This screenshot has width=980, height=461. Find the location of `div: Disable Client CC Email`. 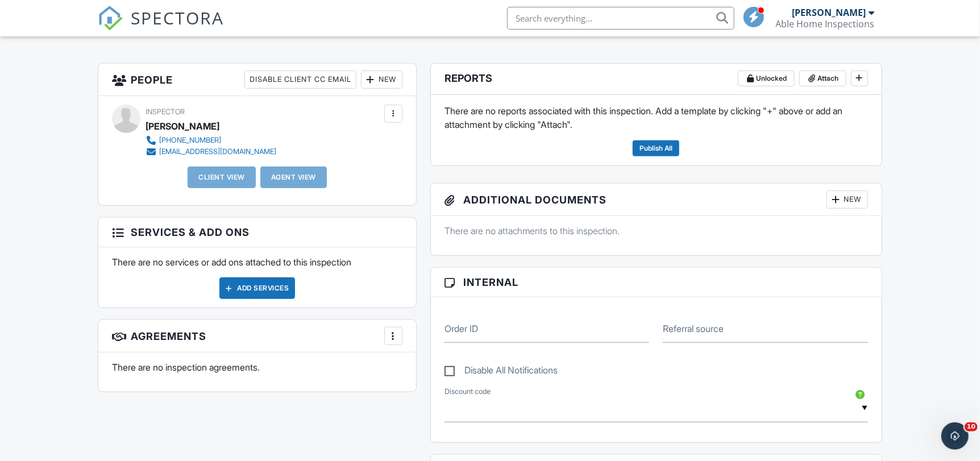

div: Disable Client CC Email is located at coordinates (300, 80).